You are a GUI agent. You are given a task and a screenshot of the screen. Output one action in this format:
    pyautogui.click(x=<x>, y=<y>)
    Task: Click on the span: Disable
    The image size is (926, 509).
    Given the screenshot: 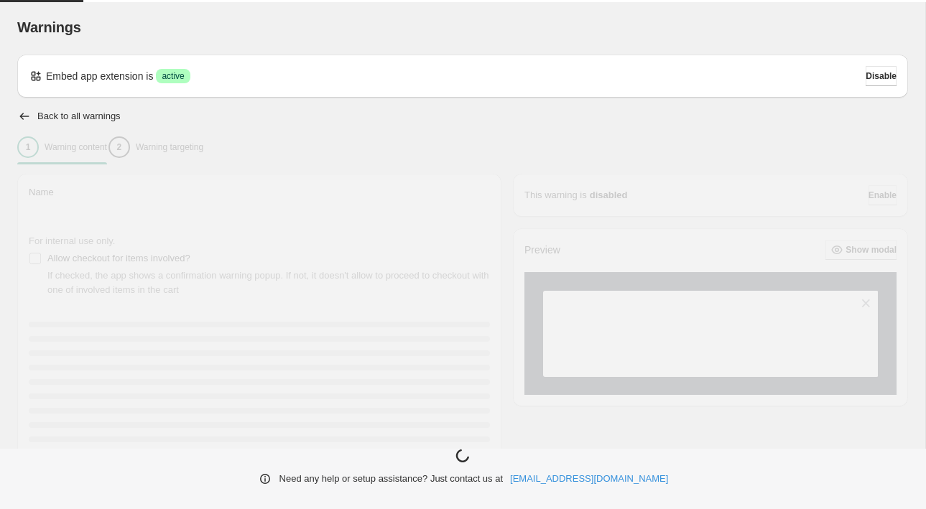 What is the action you would take?
    pyautogui.click(x=880, y=76)
    